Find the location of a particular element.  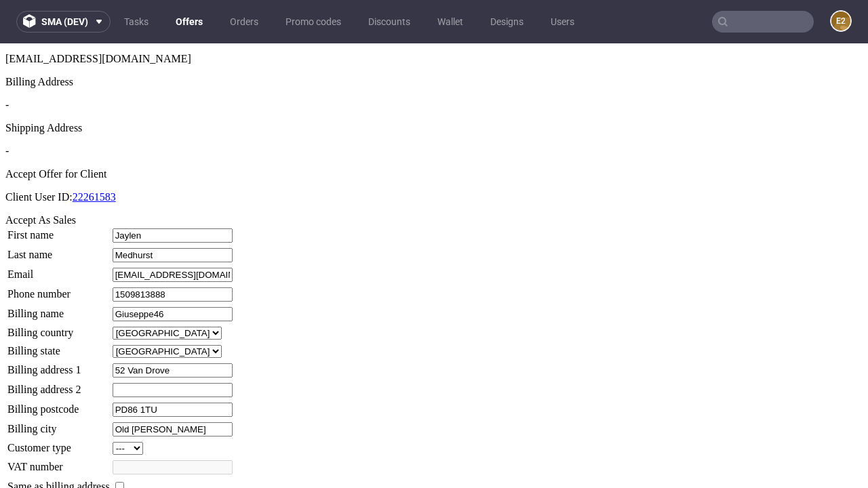

a: 22261583 is located at coordinates (94, 153).